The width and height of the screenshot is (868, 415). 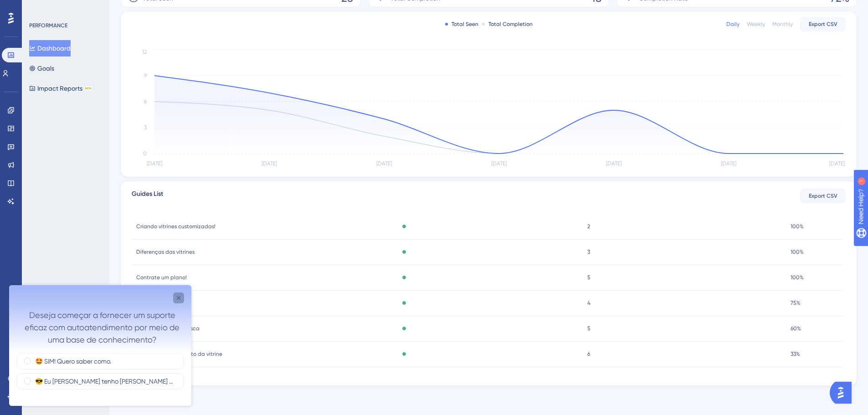 What do you see at coordinates (462, 24) in the screenshot?
I see `div: Total Seen` at bounding box center [462, 24].